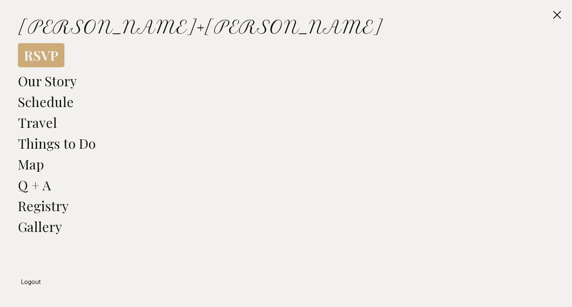  What do you see at coordinates (40, 227) in the screenshot?
I see `a: Gallery` at bounding box center [40, 227].